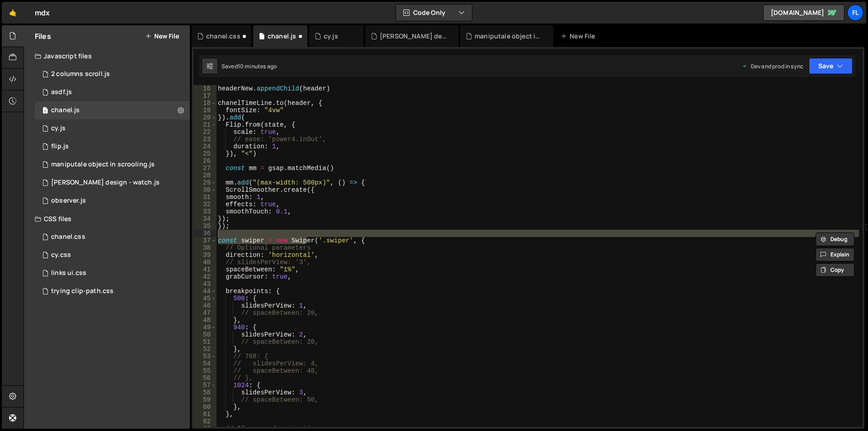 This screenshot has width=868, height=431. What do you see at coordinates (205, 234) in the screenshot?
I see `div: 36` at bounding box center [205, 234].